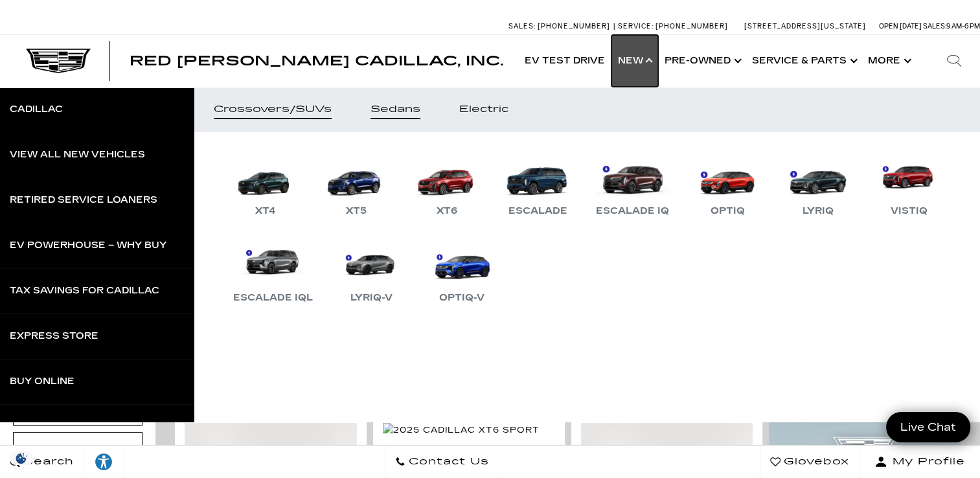 The image size is (980, 478). Describe the element at coordinates (58, 61) in the screenshot. I see `img: Cadillac Dark Logo with Cadillac White Text` at that location.